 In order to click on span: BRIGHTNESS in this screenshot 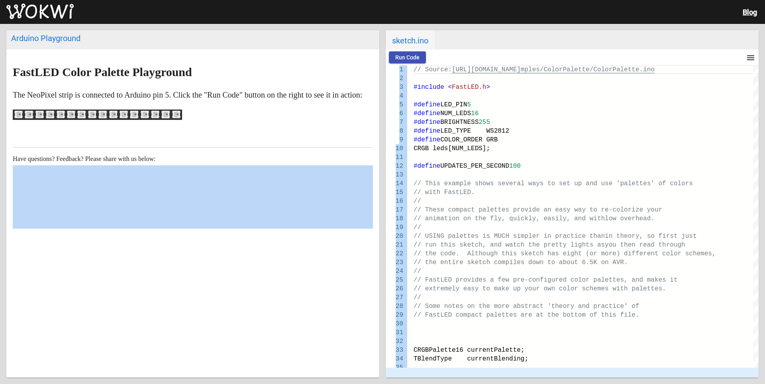, I will do `click(459, 122)`.